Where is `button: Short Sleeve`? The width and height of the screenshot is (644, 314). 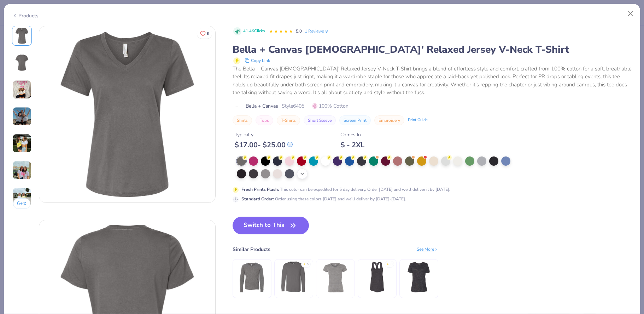 button: Short Sleeve is located at coordinates (319, 121).